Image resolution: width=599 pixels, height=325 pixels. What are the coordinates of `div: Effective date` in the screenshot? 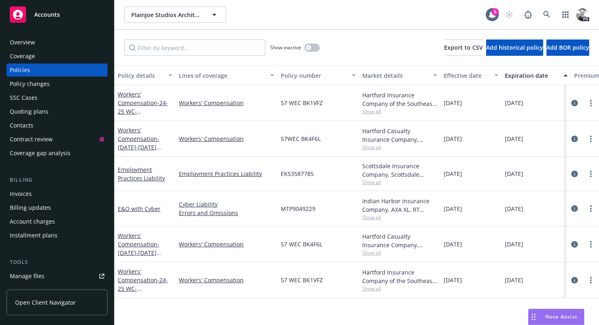 It's located at (466, 75).